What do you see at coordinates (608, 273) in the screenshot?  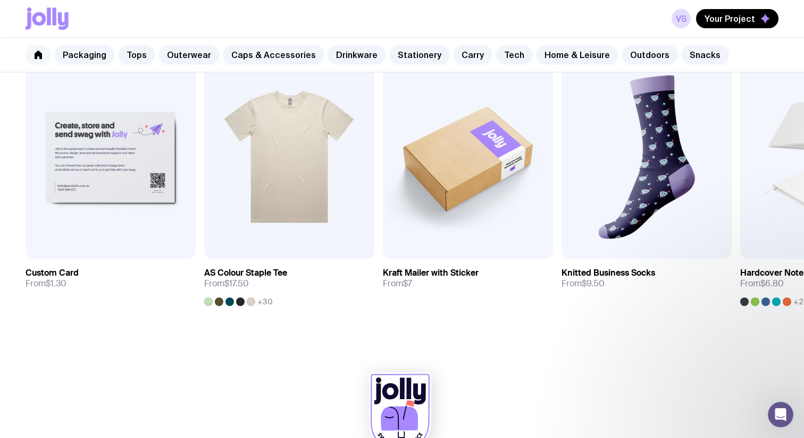 I see `h3: Knitted Business Socks` at bounding box center [608, 273].